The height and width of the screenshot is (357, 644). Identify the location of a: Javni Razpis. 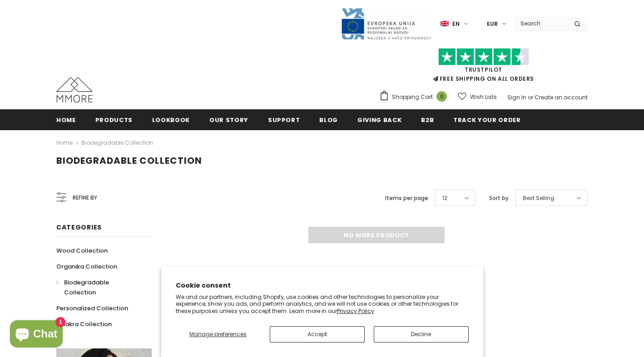
(386, 23).